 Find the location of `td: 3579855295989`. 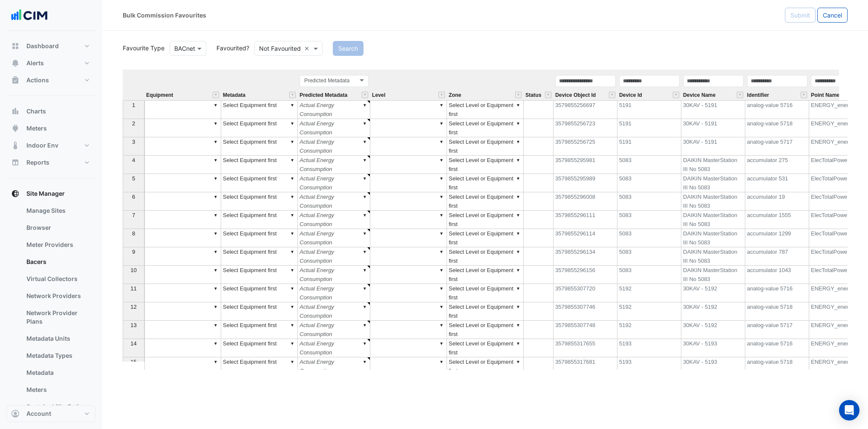

td: 3579855295989 is located at coordinates (585, 183).